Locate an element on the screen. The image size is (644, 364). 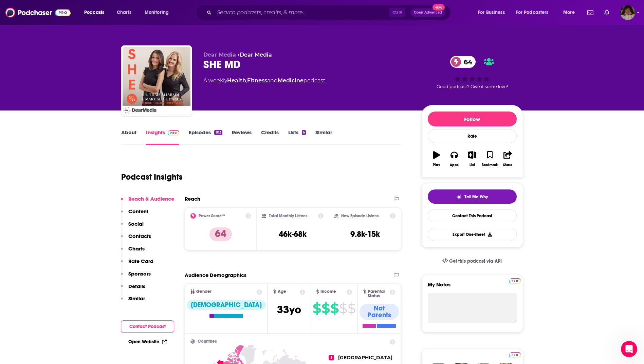
button: Export One-Sheet is located at coordinates (472, 234).